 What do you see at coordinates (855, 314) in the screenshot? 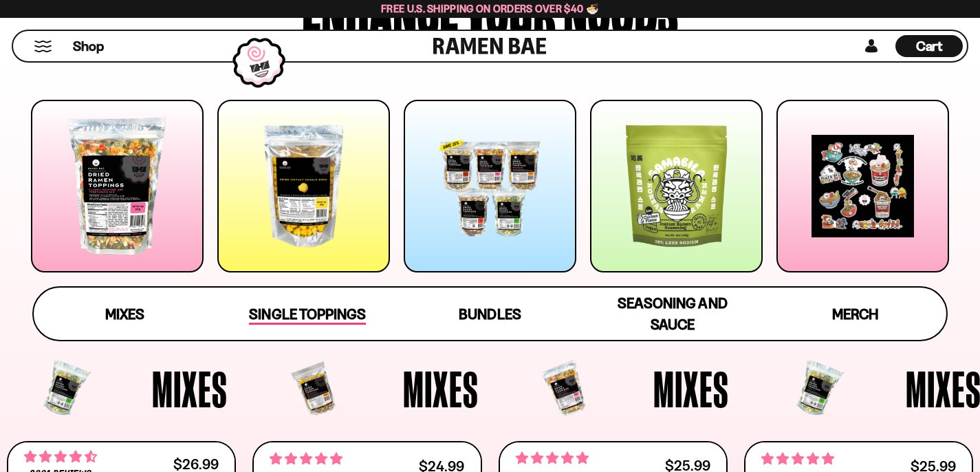
I see `a: Merch` at bounding box center [855, 314].